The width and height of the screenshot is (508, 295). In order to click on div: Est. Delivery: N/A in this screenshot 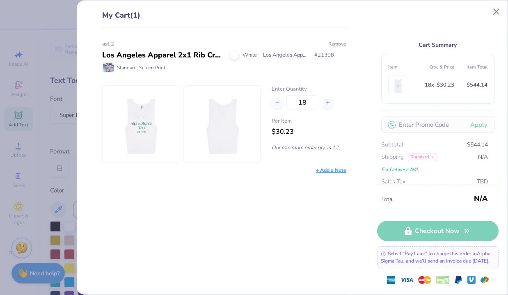, I will do `click(435, 169)`.